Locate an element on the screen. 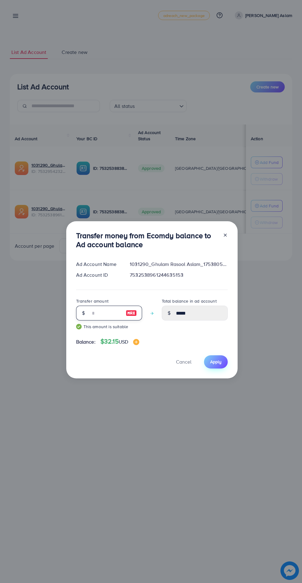  span: Cancel is located at coordinates (184, 362).